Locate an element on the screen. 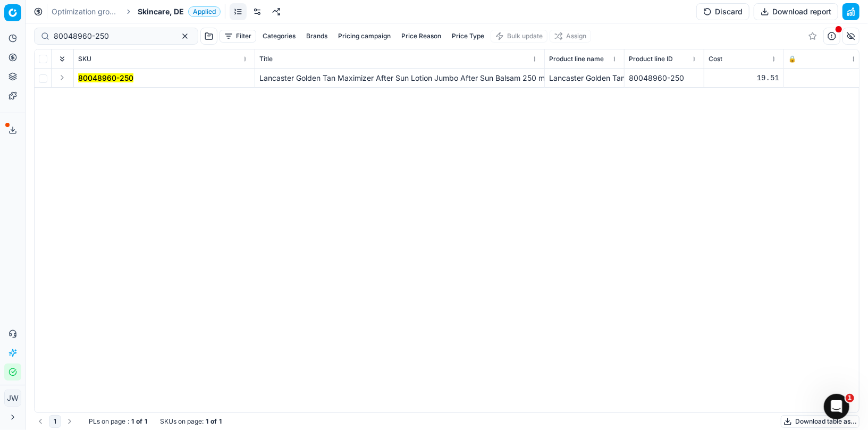 The height and width of the screenshot is (430, 868). span: JW is located at coordinates (13, 398).